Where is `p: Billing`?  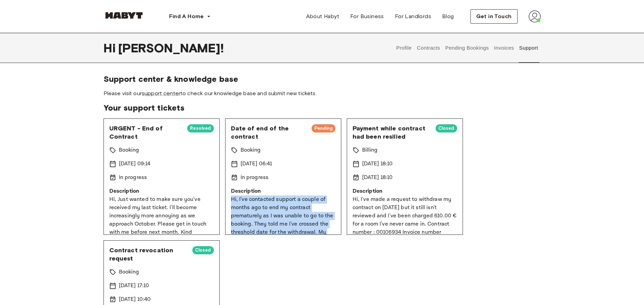 p: Billing is located at coordinates (370, 151).